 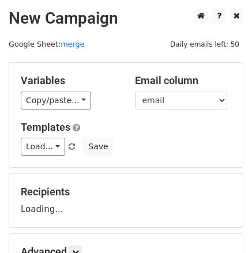 What do you see at coordinates (126, 201) in the screenshot?
I see `div: Loading...` at bounding box center [126, 201].